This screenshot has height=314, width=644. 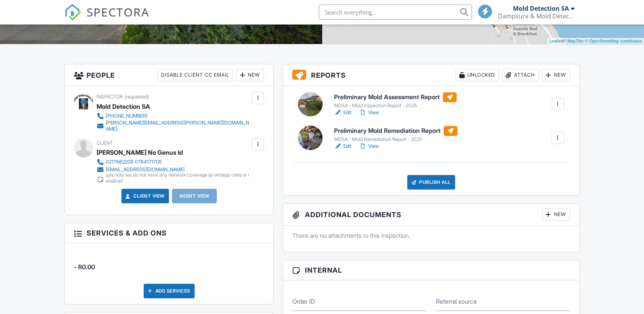 I want to click on p: There are no attachments to this inspection., so click(x=431, y=235).